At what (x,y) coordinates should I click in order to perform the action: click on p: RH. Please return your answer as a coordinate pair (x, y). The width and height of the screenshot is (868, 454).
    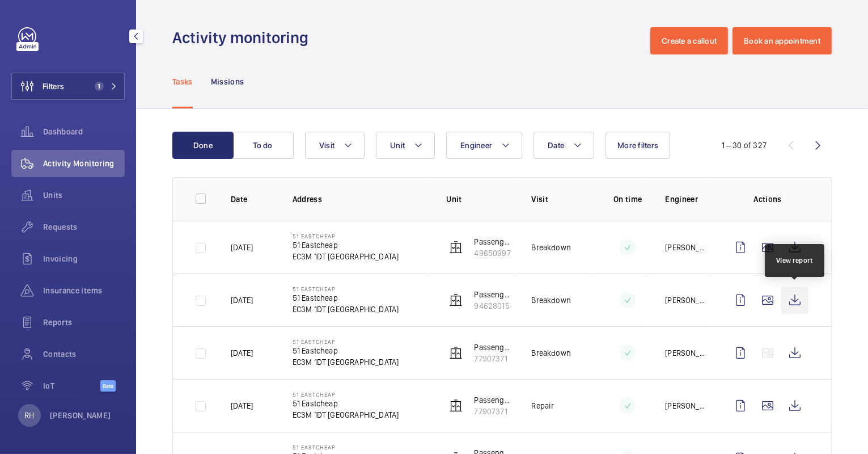
    Looking at the image, I should click on (29, 416).